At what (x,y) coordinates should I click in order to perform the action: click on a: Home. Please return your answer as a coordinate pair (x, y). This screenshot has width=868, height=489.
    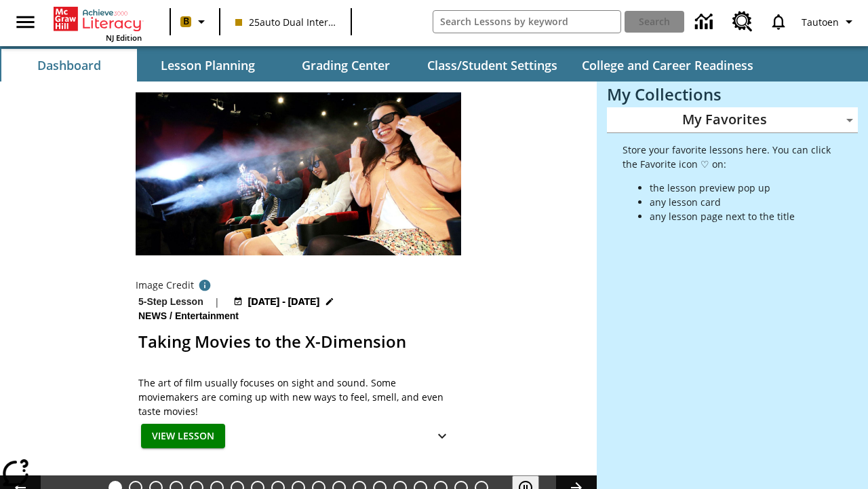
    Looking at the image, I should click on (98, 19).